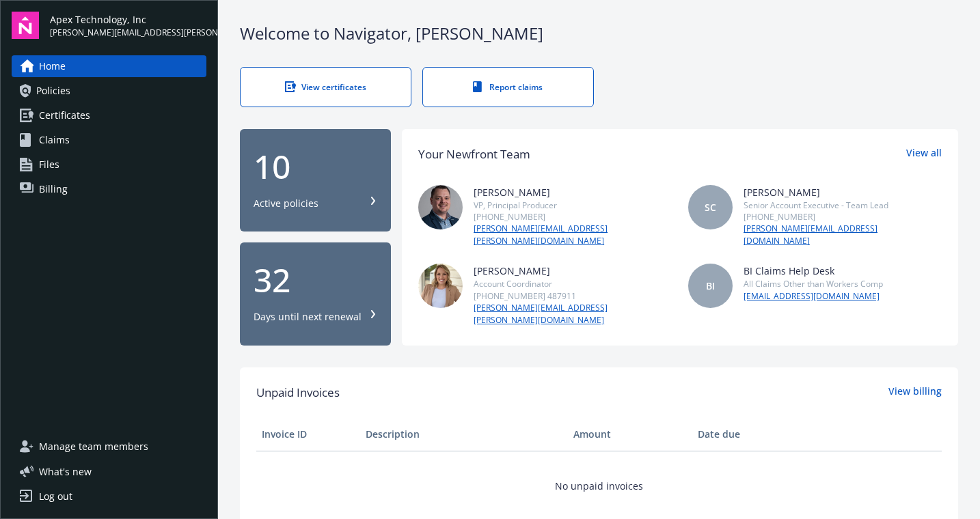 This screenshot has width=980, height=519. Describe the element at coordinates (315, 167) in the screenshot. I see `div: 10` at that location.